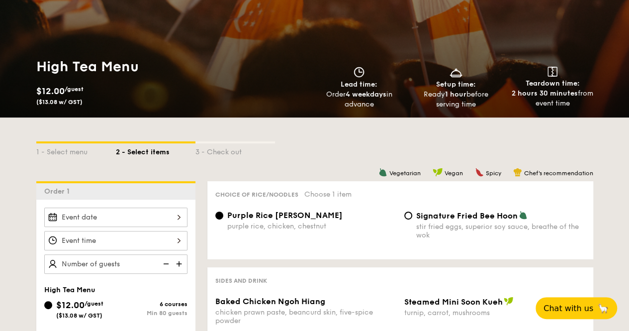 The width and height of the screenshot is (629, 331). Describe the element at coordinates (501, 231) in the screenshot. I see `div: stir fried eggs, superior soy sauce, breathe of the wok` at that location.